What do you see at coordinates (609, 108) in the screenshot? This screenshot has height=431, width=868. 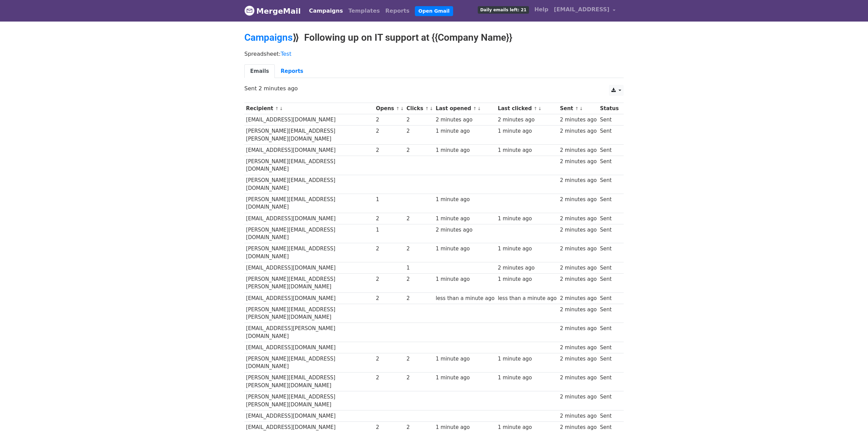 I see `th: Status` at bounding box center [609, 108].